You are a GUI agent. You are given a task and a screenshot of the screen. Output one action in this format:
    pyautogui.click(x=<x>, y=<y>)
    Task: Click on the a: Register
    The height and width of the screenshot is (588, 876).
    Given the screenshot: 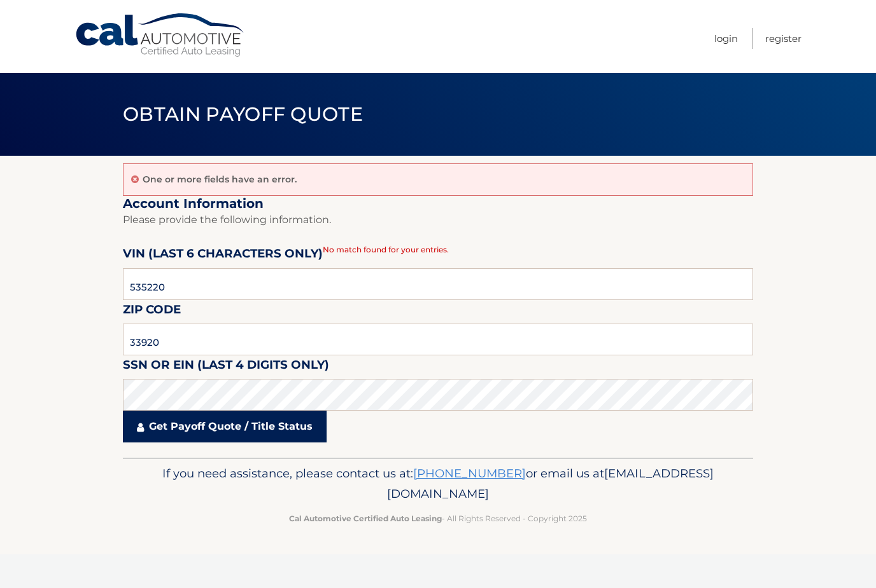 What is the action you would take?
    pyautogui.click(x=783, y=38)
    